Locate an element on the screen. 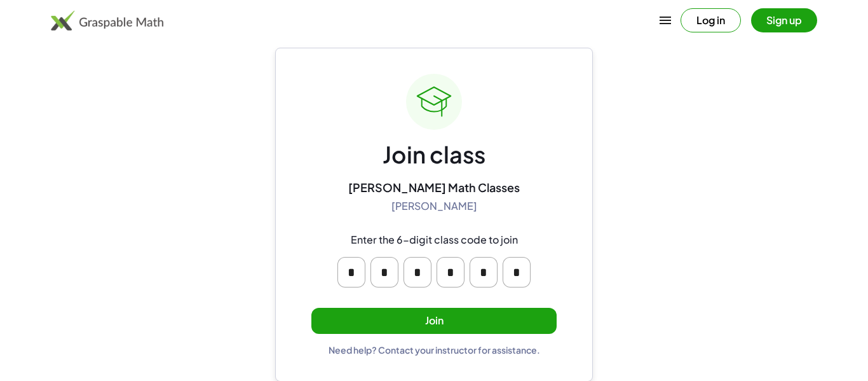 The image size is (868, 381). input: Please enter OTP character 1 is located at coordinates (352, 272).